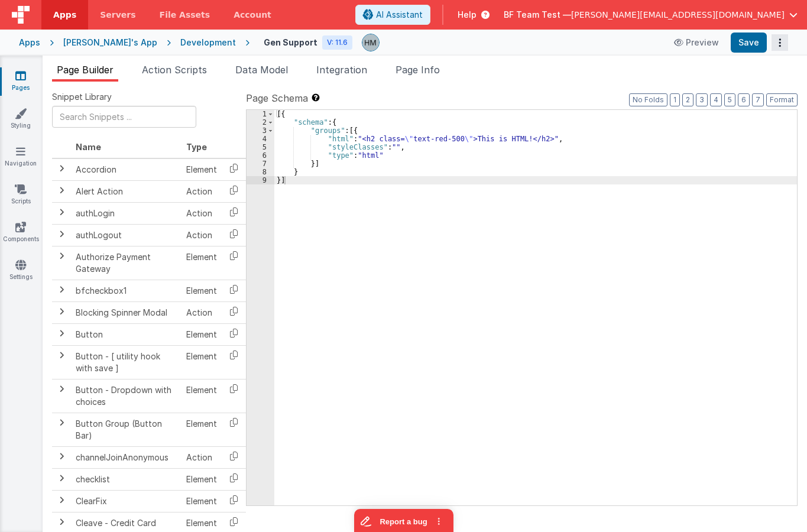 The height and width of the screenshot is (532, 807). I want to click on button: Preview, so click(697, 43).